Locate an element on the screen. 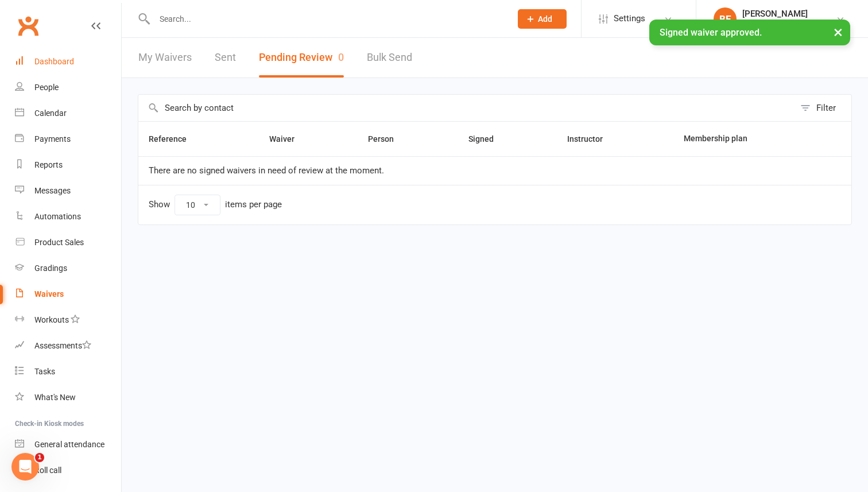 Image resolution: width=868 pixels, height=492 pixels. div: General attendance is located at coordinates (69, 445).